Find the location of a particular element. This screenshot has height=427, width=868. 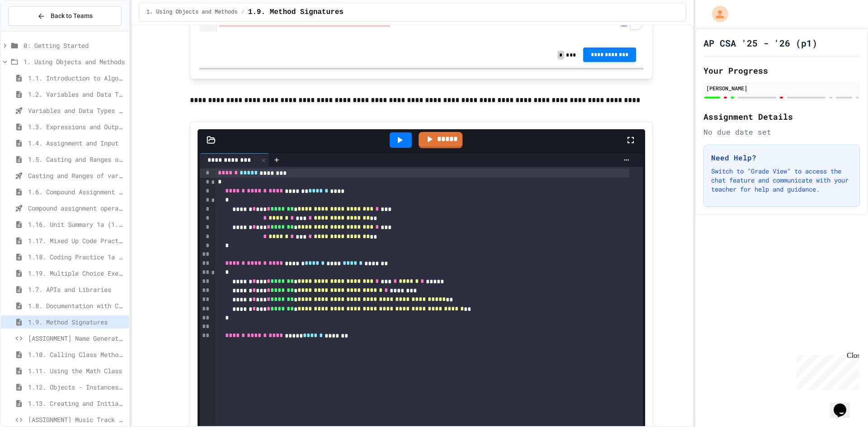

div: My Account is located at coordinates (717, 14).